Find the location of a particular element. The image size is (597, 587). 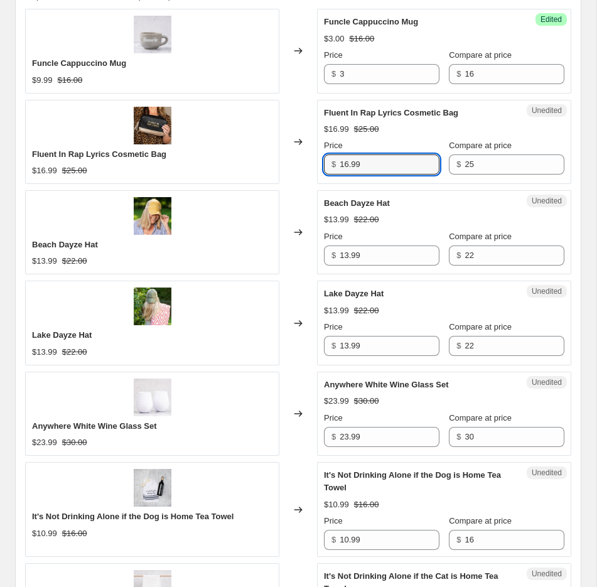

img: GSR_608315e29fc2e6310901619207154_f7714e9a-bdb0-4cf2-a733-6538621cad8d_80x.jpg is located at coordinates (152, 397).